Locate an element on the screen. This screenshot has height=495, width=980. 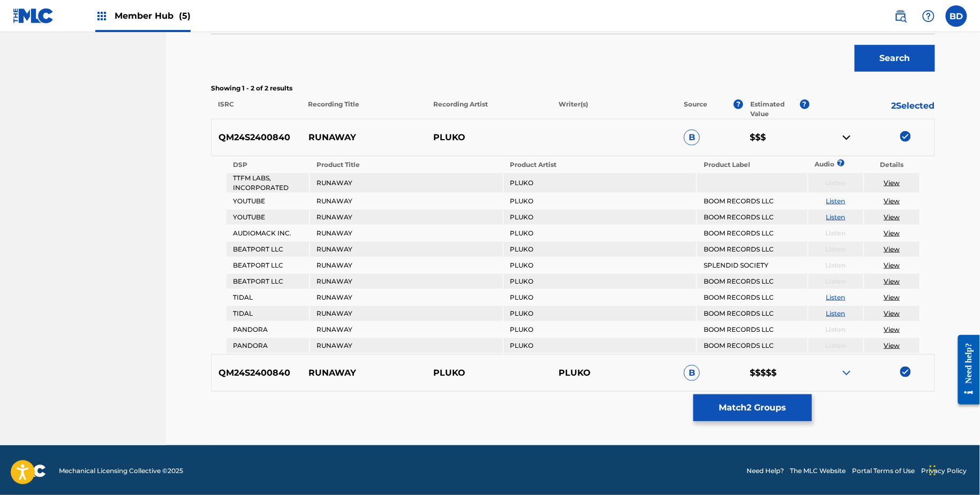
th: Product Artist is located at coordinates (599, 165).